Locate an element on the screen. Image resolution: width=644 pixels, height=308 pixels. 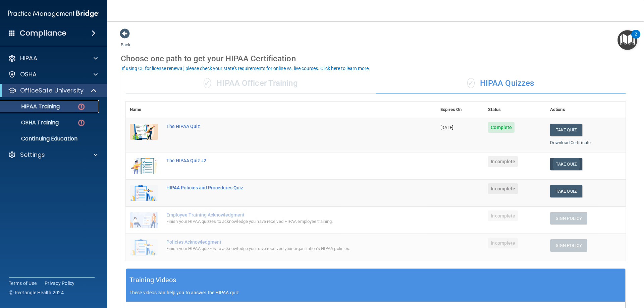
img: PMB logo is located at coordinates (54, 14).